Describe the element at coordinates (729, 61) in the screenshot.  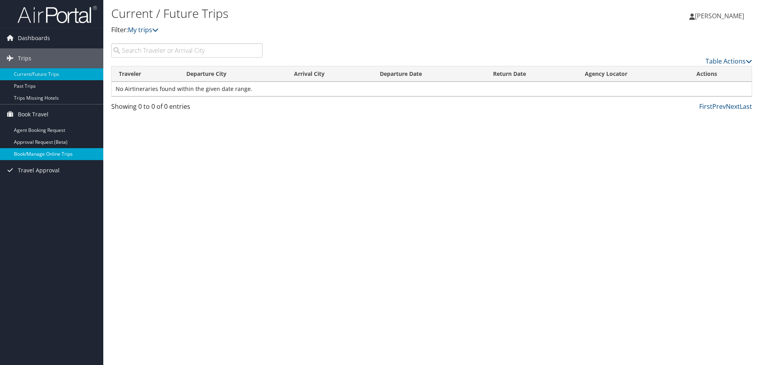
I see `a: Table Actions` at that location.